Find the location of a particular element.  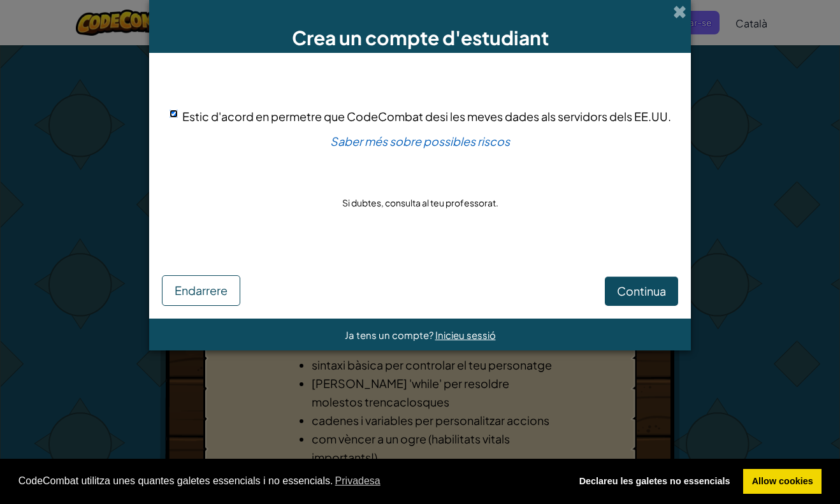

a: Inicieu sessió is located at coordinates (465, 335).